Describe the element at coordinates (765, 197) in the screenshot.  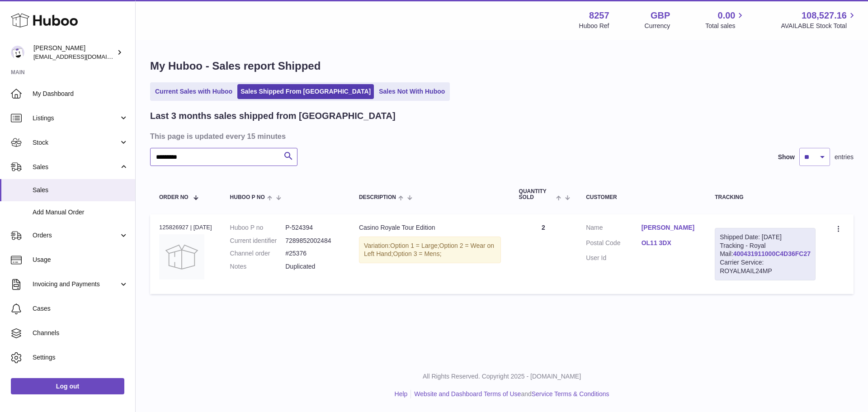
I see `div: Tracking` at that location.